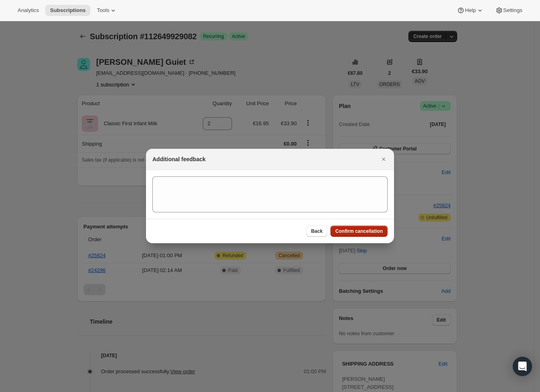  Describe the element at coordinates (470, 10) in the screenshot. I see `button: Help` at that location.